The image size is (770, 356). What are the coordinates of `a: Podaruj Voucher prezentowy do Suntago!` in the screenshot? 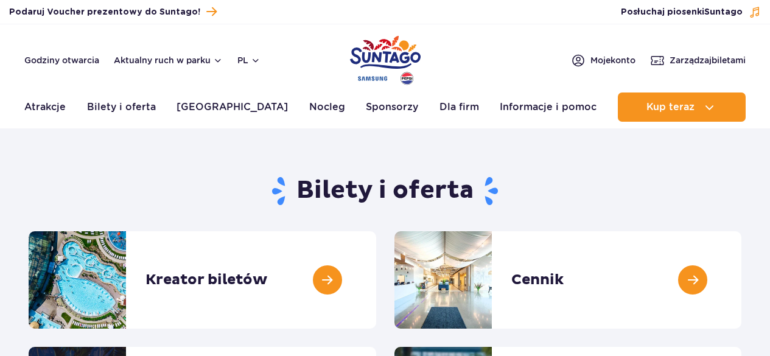 It's located at (113, 12).